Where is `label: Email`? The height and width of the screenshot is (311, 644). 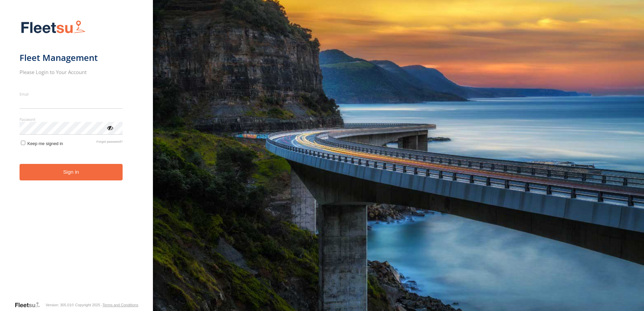
label: Email is located at coordinates (71, 94).